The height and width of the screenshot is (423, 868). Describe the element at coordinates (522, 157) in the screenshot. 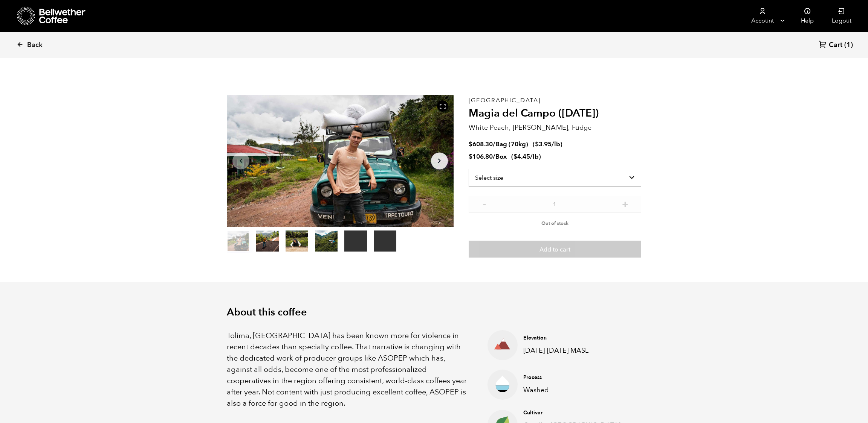

I see `bdi: 4.45` at that location.